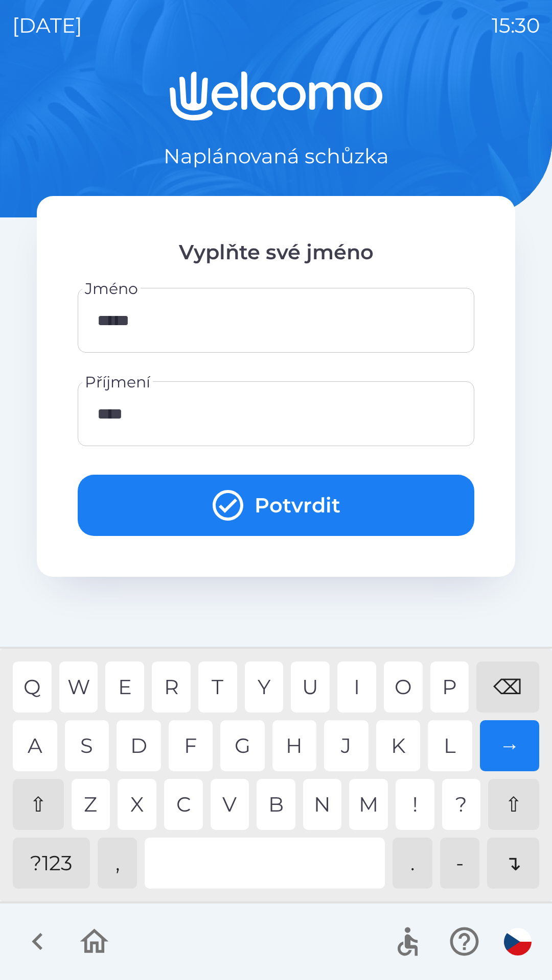 The width and height of the screenshot is (552, 980). What do you see at coordinates (276, 96) in the screenshot?
I see `img: Logo` at bounding box center [276, 96].